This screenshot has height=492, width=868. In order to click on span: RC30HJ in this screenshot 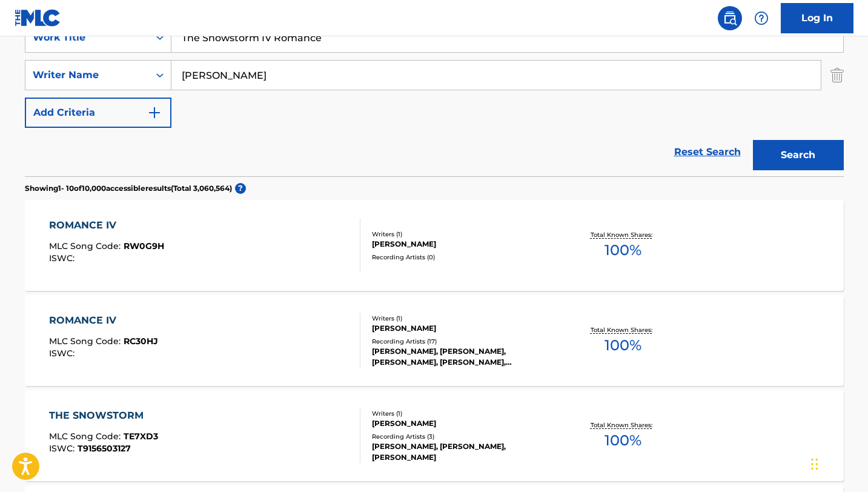, I will do `click(141, 342)`.